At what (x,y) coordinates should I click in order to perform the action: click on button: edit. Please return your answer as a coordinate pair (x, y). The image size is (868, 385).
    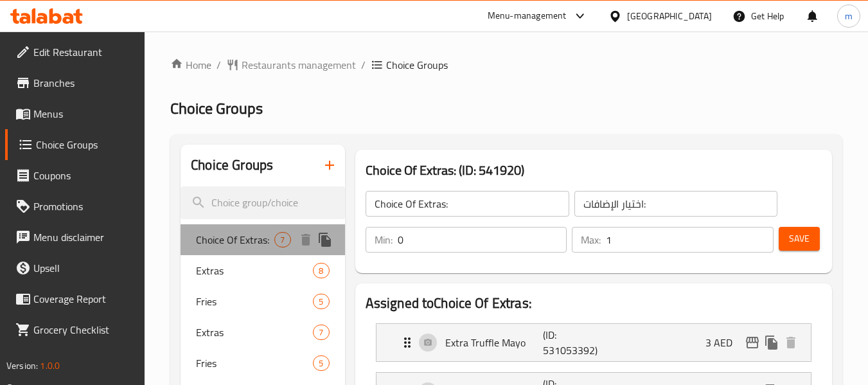
    Looking at the image, I should click on (753, 342).